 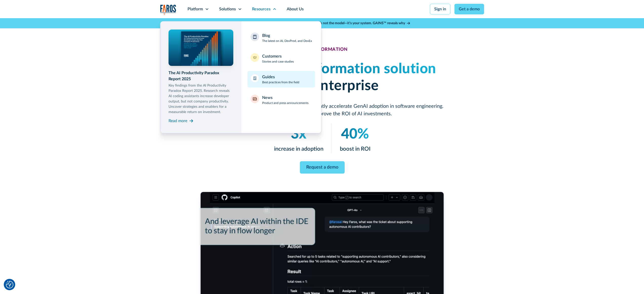 What do you see at coordinates (299, 134) in the screenshot?
I see `em: 3x` at bounding box center [299, 134].